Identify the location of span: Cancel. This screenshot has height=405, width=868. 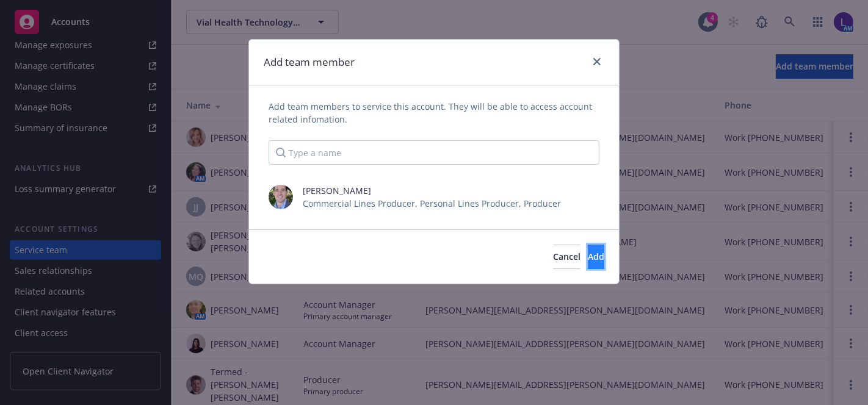
(567, 256).